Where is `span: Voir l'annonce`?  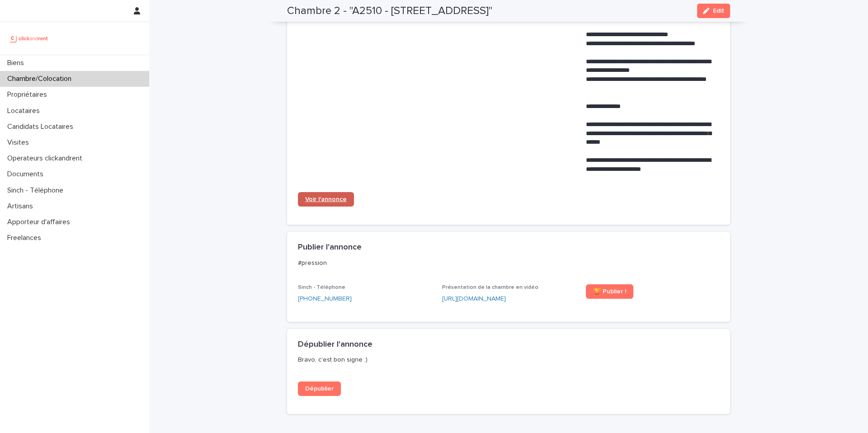 span: Voir l'annonce is located at coordinates (326, 200).